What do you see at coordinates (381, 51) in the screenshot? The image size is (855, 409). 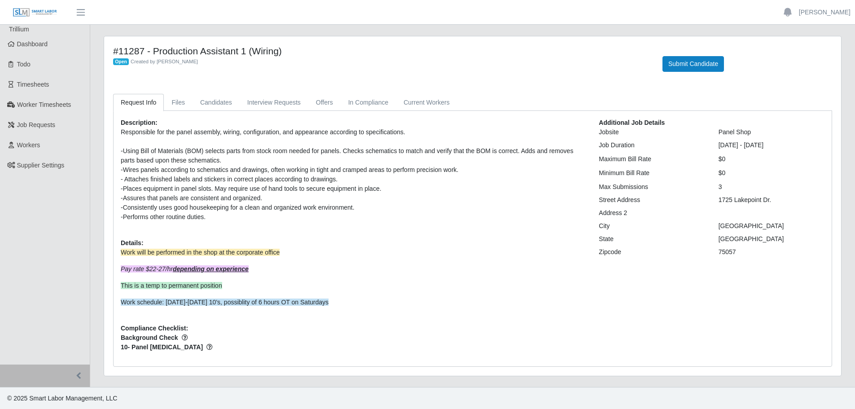 I see `h4: #11287 - Production Assistant 1 (Wiring)` at bounding box center [381, 51].